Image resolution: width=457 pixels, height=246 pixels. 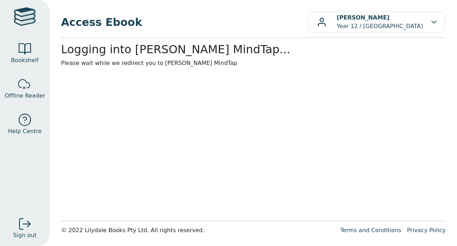 What do you see at coordinates (185, 22) in the screenshot?
I see `span: Access Ebook` at bounding box center [185, 22].